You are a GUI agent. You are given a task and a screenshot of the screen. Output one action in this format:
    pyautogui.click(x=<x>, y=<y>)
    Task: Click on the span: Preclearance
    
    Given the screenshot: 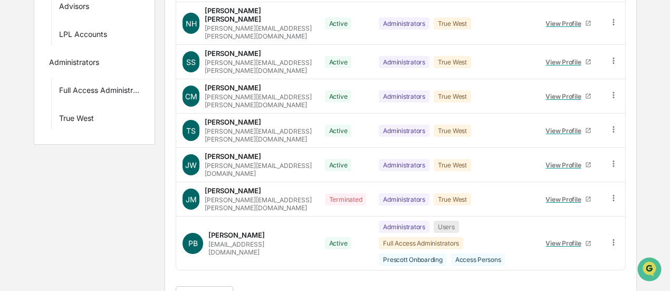 What is the action you would take?
    pyautogui.click(x=44, y=138)
    